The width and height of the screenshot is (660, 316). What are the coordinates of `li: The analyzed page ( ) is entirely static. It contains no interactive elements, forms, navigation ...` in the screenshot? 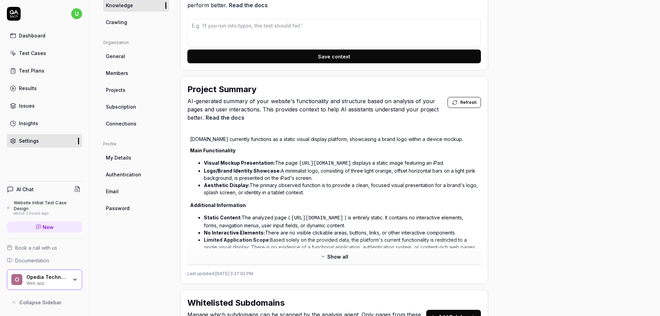 It's located at (341, 221).